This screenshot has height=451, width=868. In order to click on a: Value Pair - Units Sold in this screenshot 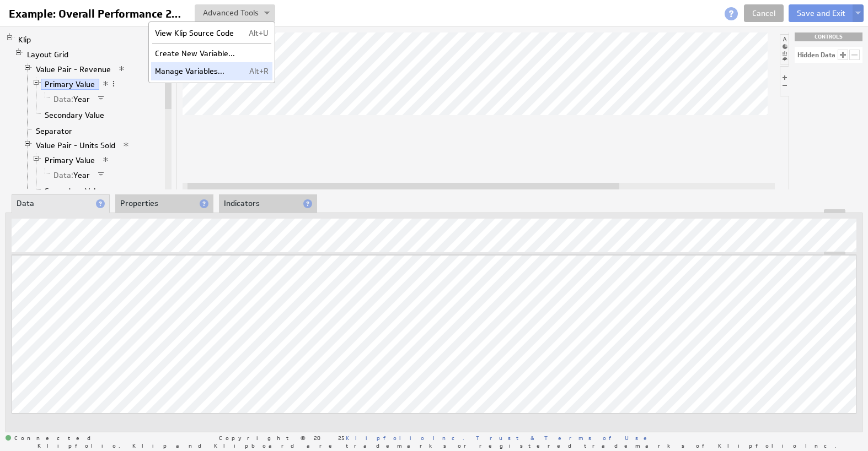, I will do `click(76, 146)`.